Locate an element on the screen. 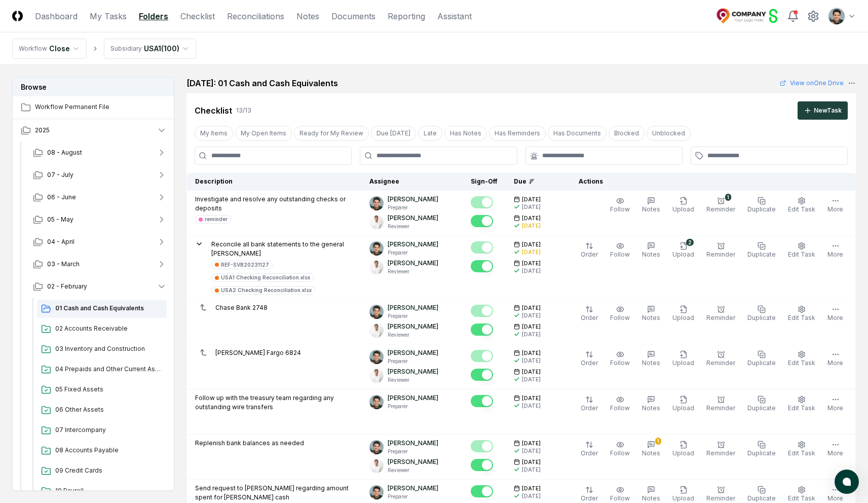 The width and height of the screenshot is (868, 503). img: Sage Intacct Demo logo is located at coordinates (748, 16).